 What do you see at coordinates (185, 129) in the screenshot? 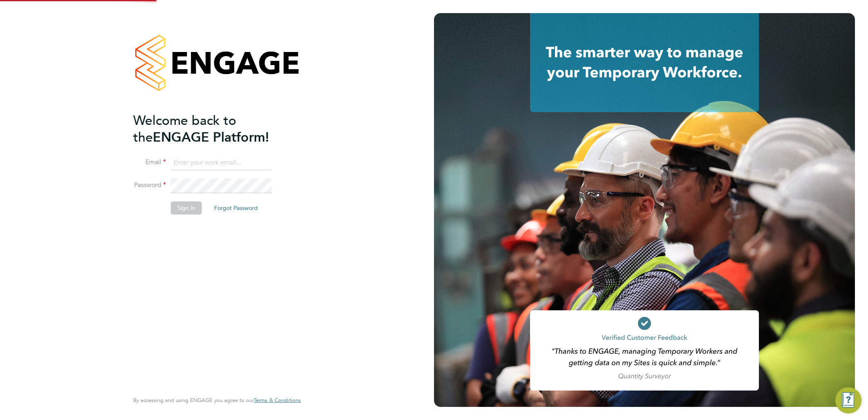
I see `span: Welcome back to the` at bounding box center [185, 129].